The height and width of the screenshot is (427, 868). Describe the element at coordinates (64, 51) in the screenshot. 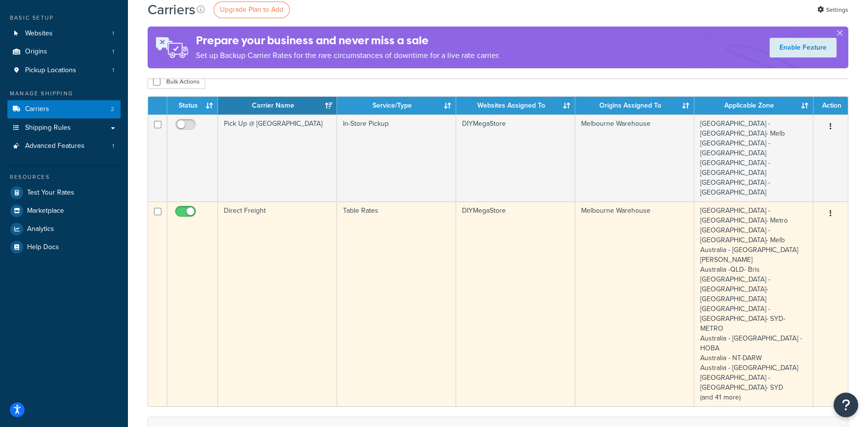

I see `li: Origins` at that location.